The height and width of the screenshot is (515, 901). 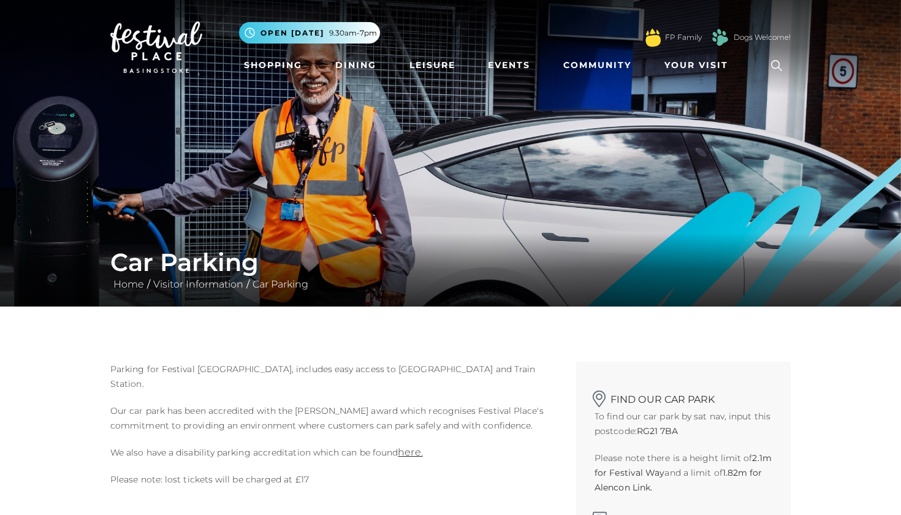 What do you see at coordinates (684, 395) in the screenshot?
I see `h2: Find our car park` at bounding box center [684, 395].